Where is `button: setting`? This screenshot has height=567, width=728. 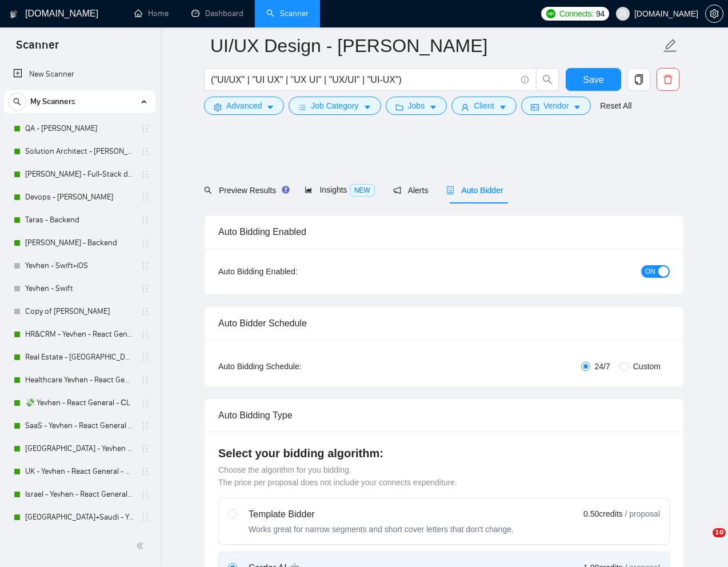 button: setting is located at coordinates (715, 14).